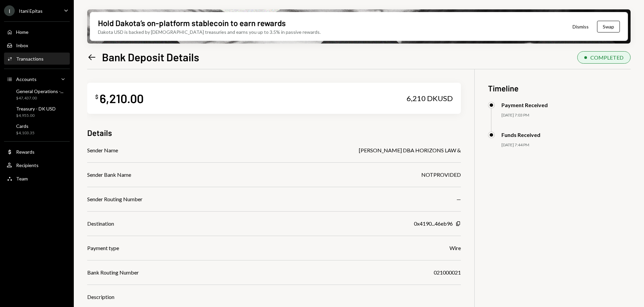 This screenshot has height=307, width=644. Describe the element at coordinates (37, 45) in the screenshot. I see `a: Inbox` at that location.